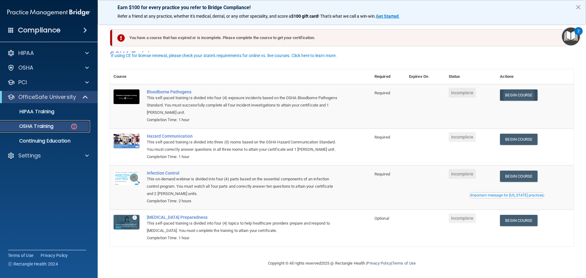  I want to click on th: Required, so click(388, 77).